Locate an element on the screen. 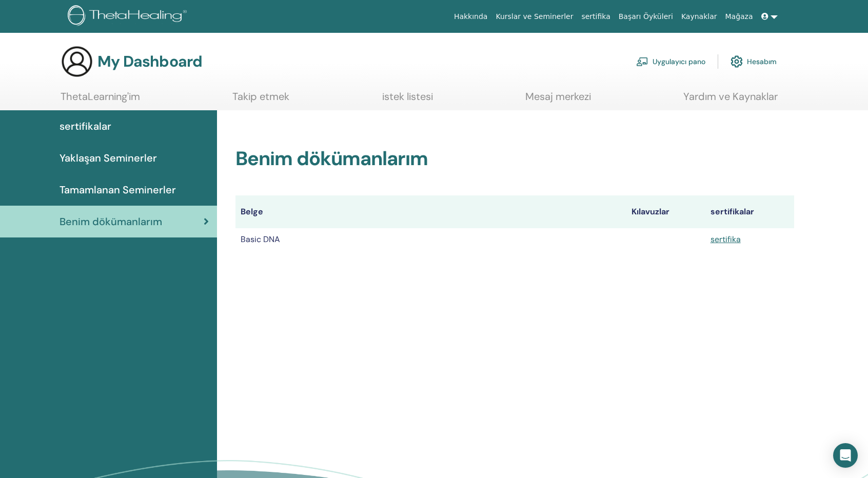  a: Yardım ve Kaynaklar is located at coordinates (730, 100).